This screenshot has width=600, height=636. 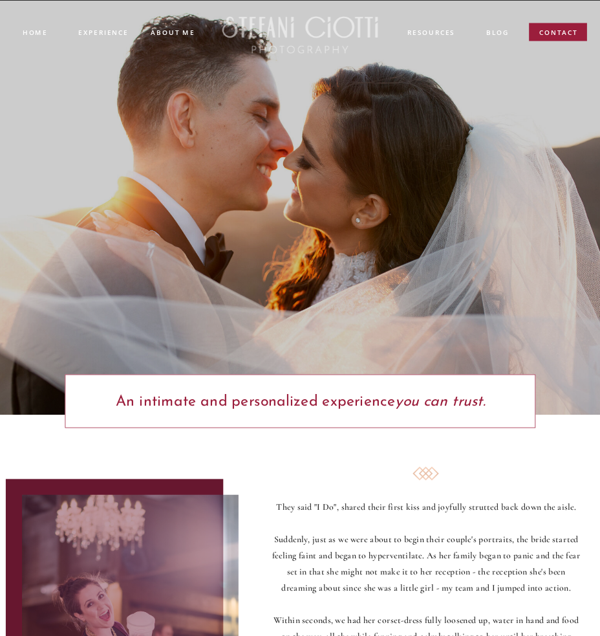 What do you see at coordinates (103, 32) in the screenshot?
I see `nav: experience` at bounding box center [103, 32].